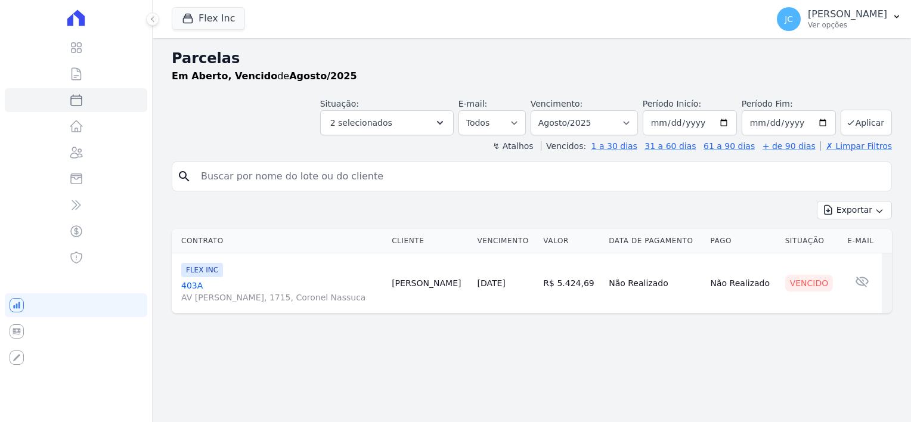  Describe the element at coordinates (571, 241) in the screenshot. I see `th: Valor` at that location.